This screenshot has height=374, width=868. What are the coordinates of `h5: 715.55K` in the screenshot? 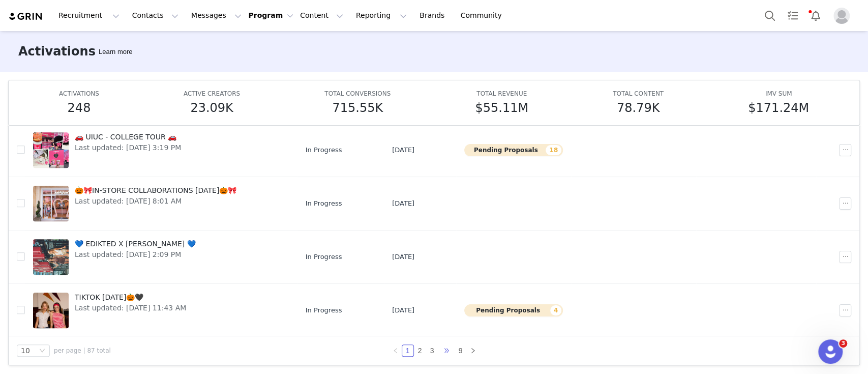 It's located at (358, 108).